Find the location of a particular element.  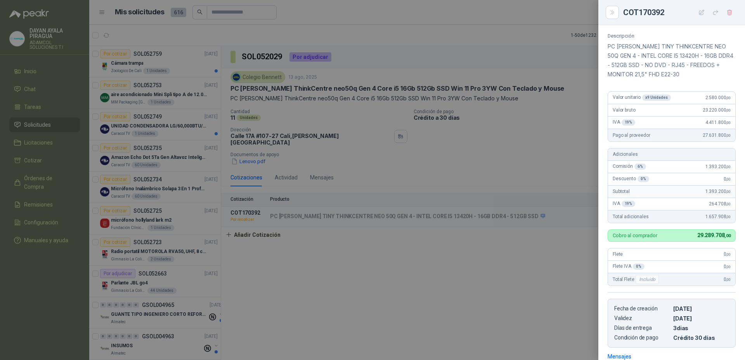

span: Comisión is located at coordinates (629, 167).